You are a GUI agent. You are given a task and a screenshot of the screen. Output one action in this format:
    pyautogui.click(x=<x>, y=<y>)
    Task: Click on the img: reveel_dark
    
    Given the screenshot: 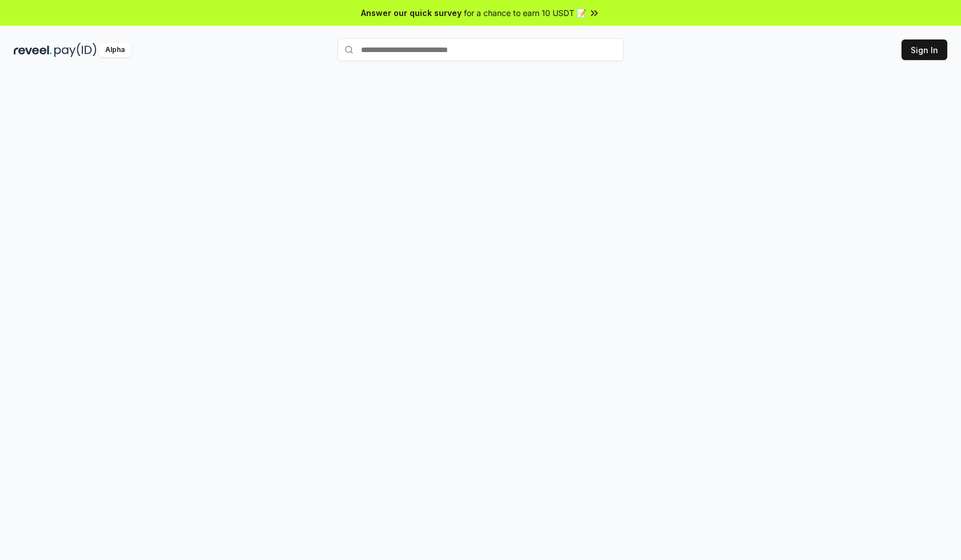 What is the action you would take?
    pyautogui.click(x=32, y=50)
    